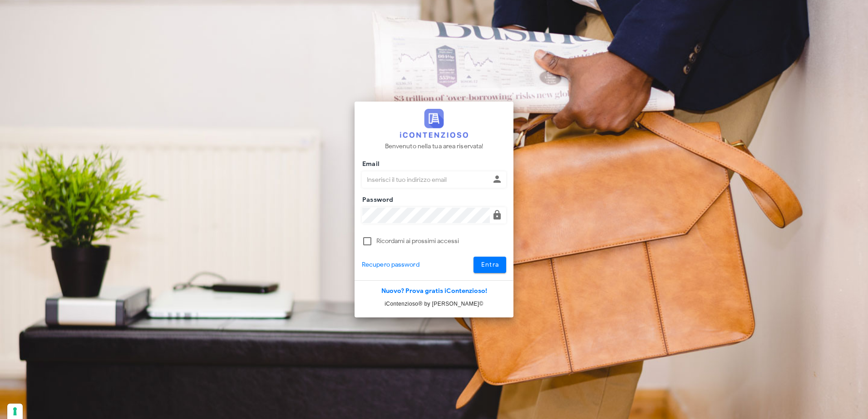 The height and width of the screenshot is (419, 868). Describe the element at coordinates (434, 291) in the screenshot. I see `a: Nuovo? Prova gratis iContenzioso!` at that location.